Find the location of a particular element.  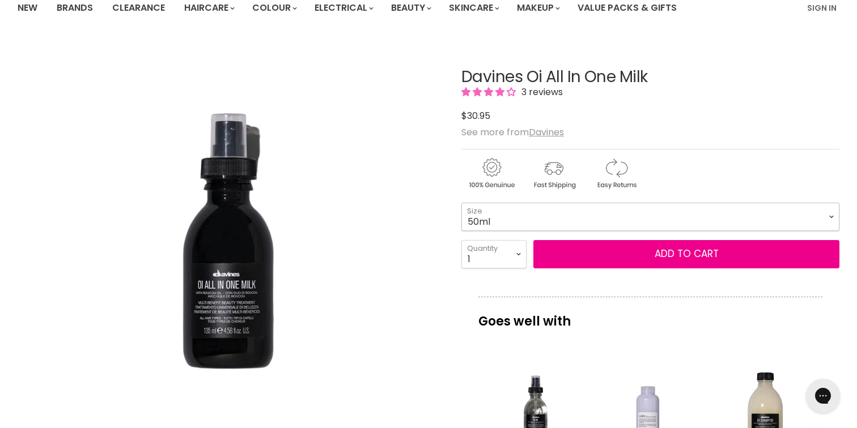

span: See more from is located at coordinates (512, 132).